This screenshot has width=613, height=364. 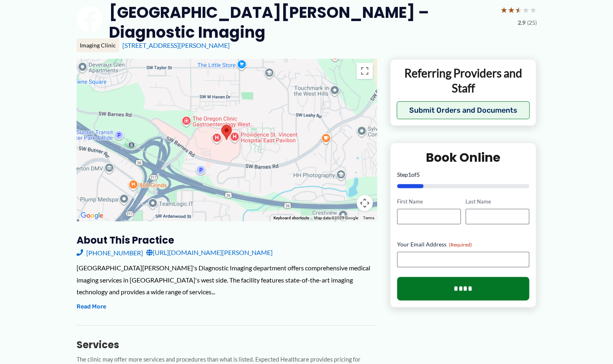 What do you see at coordinates (532, 23) in the screenshot?
I see `span: (25)` at bounding box center [532, 23].